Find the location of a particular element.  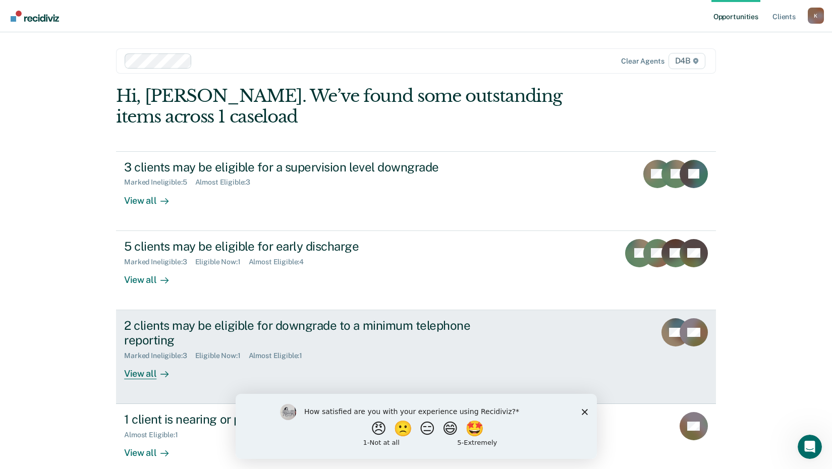

div: 5 clients may be eligible for early discharge is located at coordinates (301, 246).